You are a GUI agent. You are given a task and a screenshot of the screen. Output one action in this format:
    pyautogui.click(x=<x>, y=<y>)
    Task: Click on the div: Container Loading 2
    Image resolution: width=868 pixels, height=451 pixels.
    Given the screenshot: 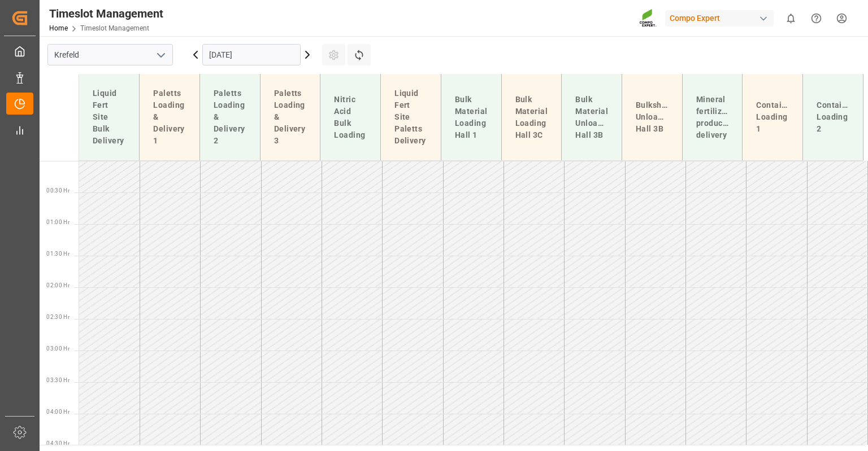 What is the action you would take?
    pyautogui.click(x=833, y=117)
    